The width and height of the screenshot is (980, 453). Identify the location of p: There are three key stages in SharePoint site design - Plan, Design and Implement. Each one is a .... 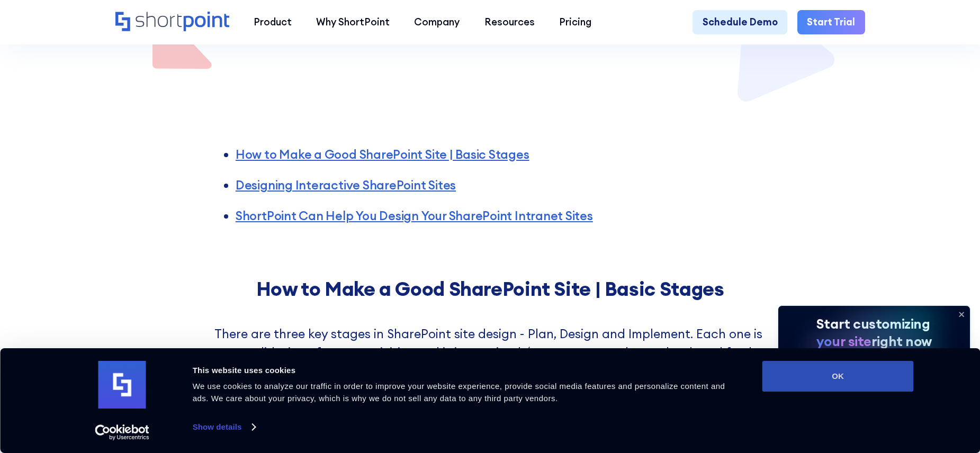
(490, 371).